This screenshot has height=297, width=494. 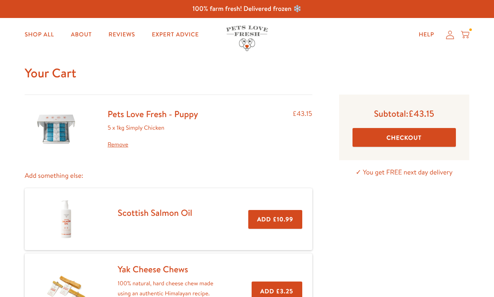 What do you see at coordinates (404, 173) in the screenshot?
I see `p: ✓ You get FREE next day delivery` at bounding box center [404, 173].